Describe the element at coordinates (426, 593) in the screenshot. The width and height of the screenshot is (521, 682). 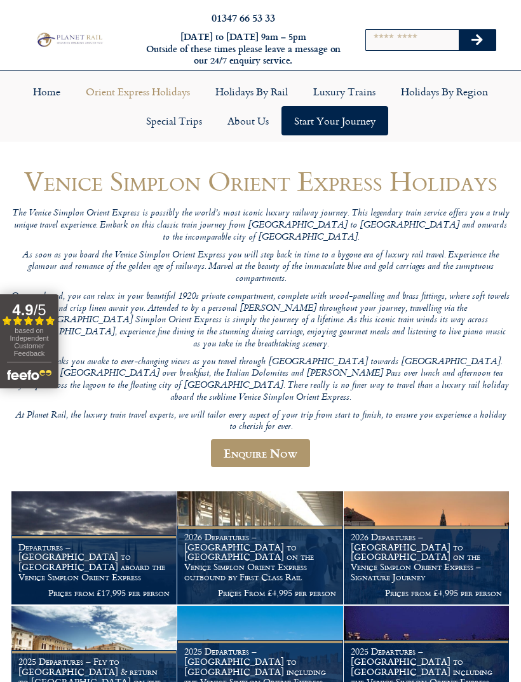
I see `p: Prices from £4,995 per person` at that location.